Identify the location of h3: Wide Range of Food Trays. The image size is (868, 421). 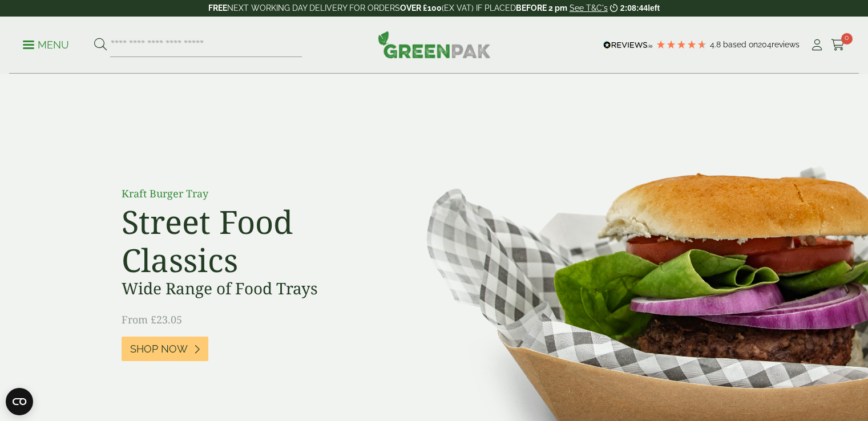
(250, 289).